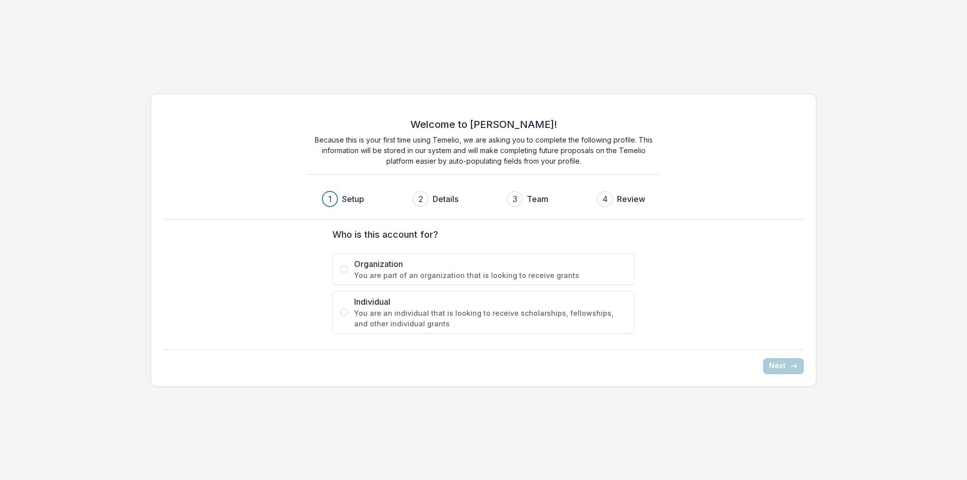 The width and height of the screenshot is (967, 480). I want to click on span: You are an individual that is looking to receive scholarships, fellowships, and other individual ..., so click(491, 318).